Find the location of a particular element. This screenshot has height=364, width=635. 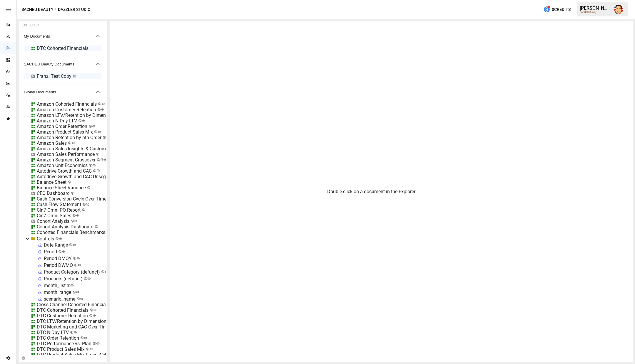

div: Cross-Channel Cohorted Financials by Customer is located at coordinates (87, 305).